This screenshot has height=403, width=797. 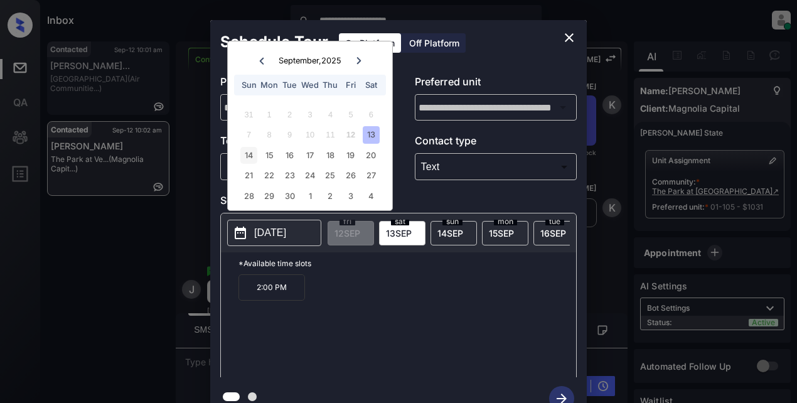 I want to click on div: Not available Wednesday, September 10th, 2025, so click(x=310, y=134).